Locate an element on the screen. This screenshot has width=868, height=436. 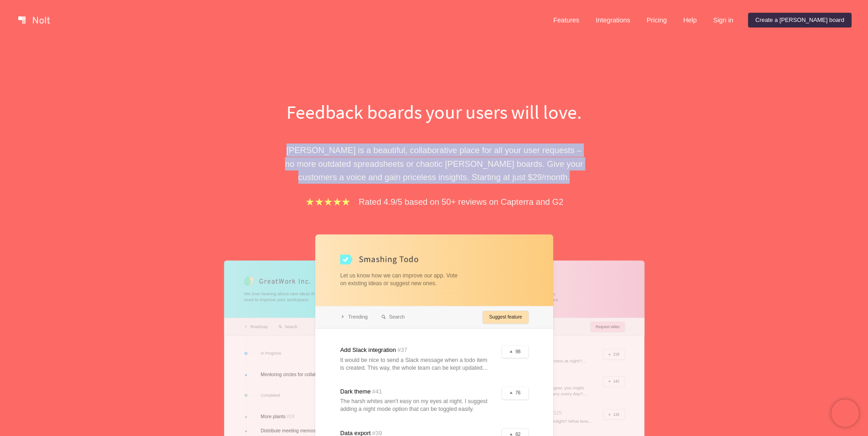
img: stars.b067e34983.png is located at coordinates (328, 201).